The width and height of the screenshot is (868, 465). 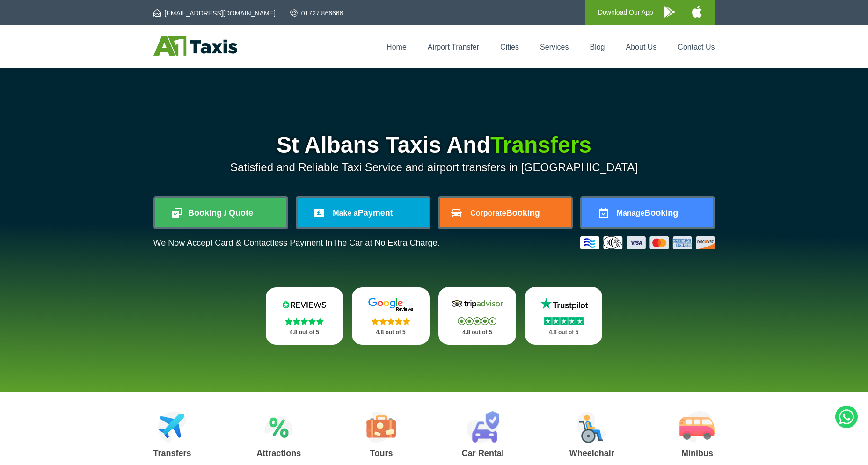 What do you see at coordinates (505, 213) in the screenshot?
I see `a: CorporateBooking` at bounding box center [505, 213].